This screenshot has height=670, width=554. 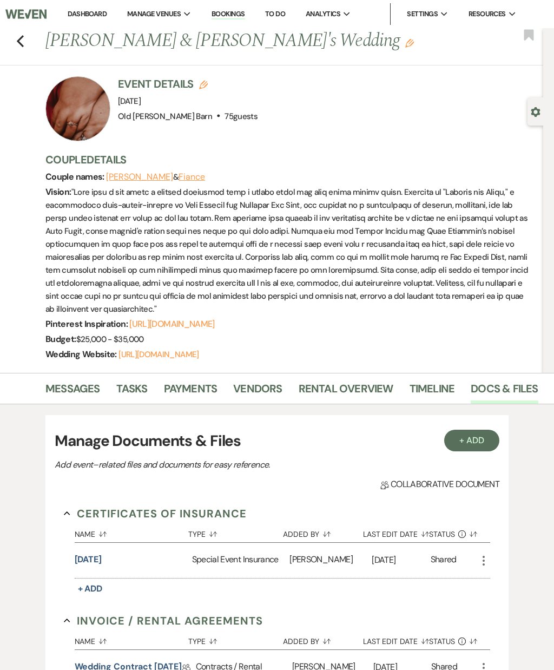 What do you see at coordinates (61, 339) in the screenshot?
I see `span: Budget:` at bounding box center [61, 339].